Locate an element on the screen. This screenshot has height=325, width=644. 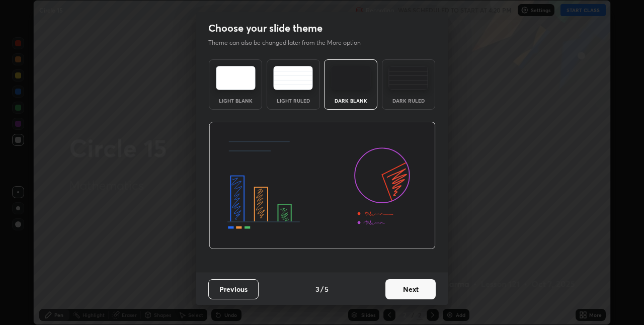
img: darkThemeBanner.d06ce4a2.svg is located at coordinates (322, 186).